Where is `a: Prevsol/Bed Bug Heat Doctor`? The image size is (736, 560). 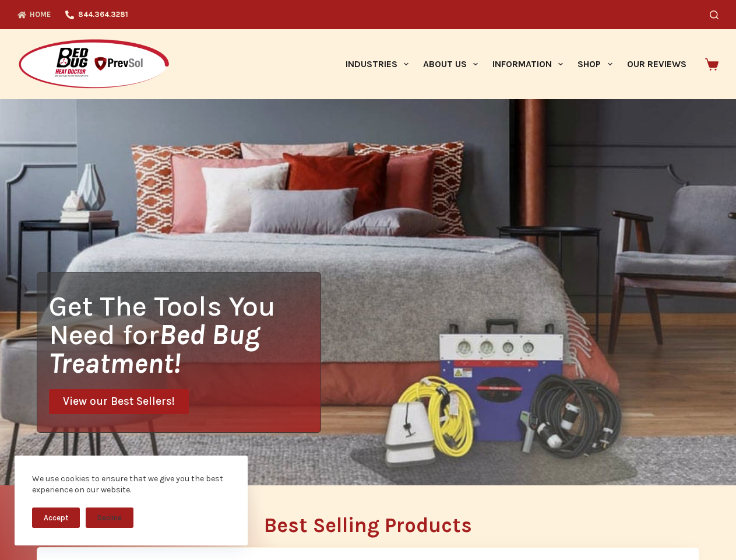
a: Prevsol/Bed Bug Heat Doctor is located at coordinates (94, 64).